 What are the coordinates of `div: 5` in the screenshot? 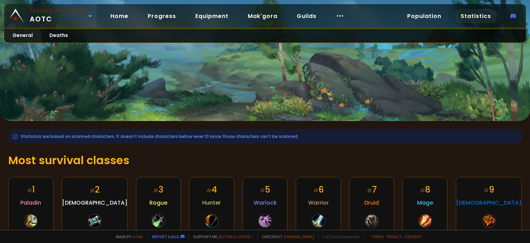 It's located at (265, 189).